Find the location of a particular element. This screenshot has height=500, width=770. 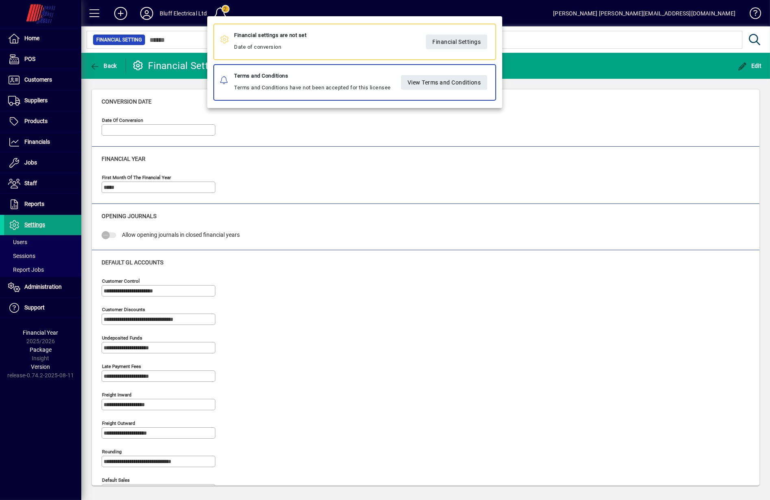

a: Financial Settings is located at coordinates (456, 42).